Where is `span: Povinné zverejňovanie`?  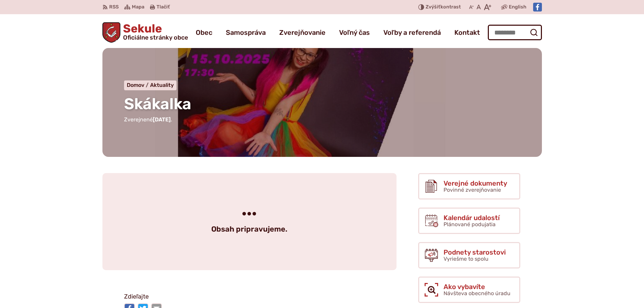 span: Povinné zverejňovanie is located at coordinates (472, 190).